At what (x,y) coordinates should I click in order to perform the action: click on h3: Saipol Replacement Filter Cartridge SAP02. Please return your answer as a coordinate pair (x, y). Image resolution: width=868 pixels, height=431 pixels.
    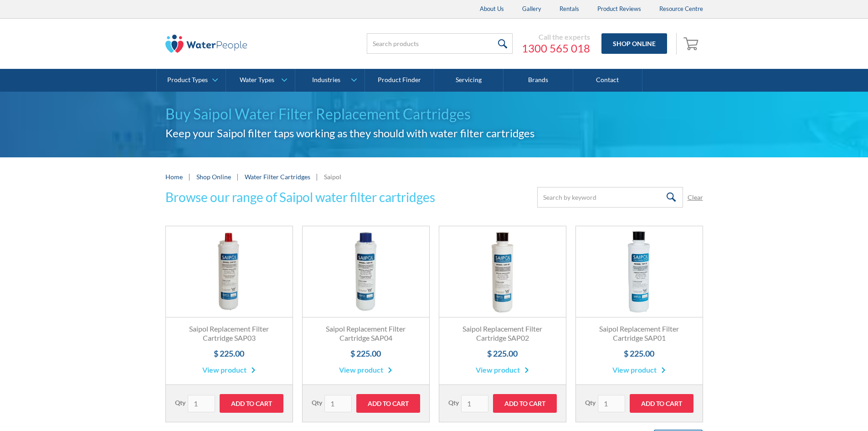
    Looking at the image, I should click on (503, 334).